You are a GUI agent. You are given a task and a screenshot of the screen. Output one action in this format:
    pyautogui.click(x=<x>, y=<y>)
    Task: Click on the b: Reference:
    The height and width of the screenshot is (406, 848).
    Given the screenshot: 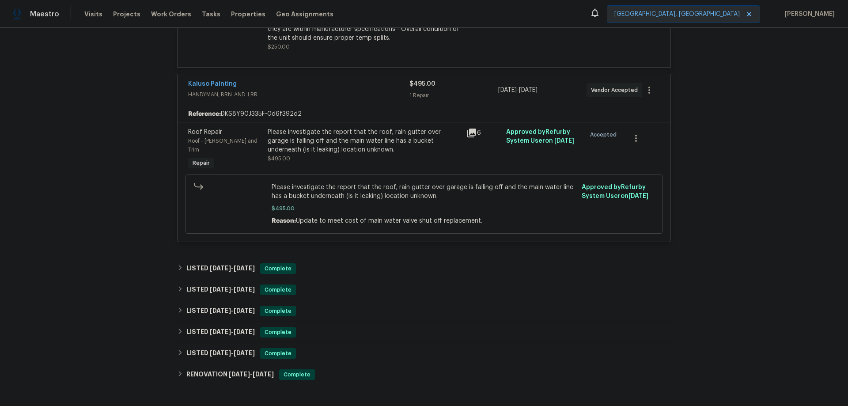 What is the action you would take?
    pyautogui.click(x=204, y=114)
    